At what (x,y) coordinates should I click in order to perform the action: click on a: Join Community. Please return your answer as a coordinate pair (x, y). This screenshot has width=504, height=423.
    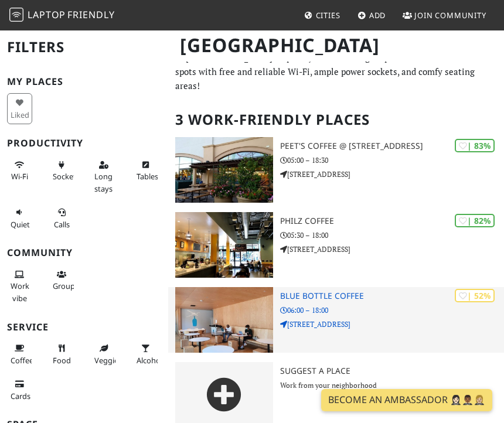
    Looking at the image, I should click on (444, 15).